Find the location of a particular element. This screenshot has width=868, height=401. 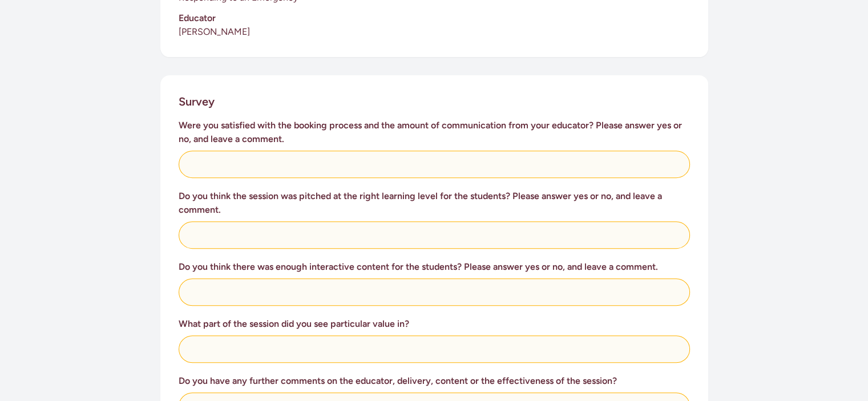

h3: What part of the session did you see particular value in? is located at coordinates (434, 324).